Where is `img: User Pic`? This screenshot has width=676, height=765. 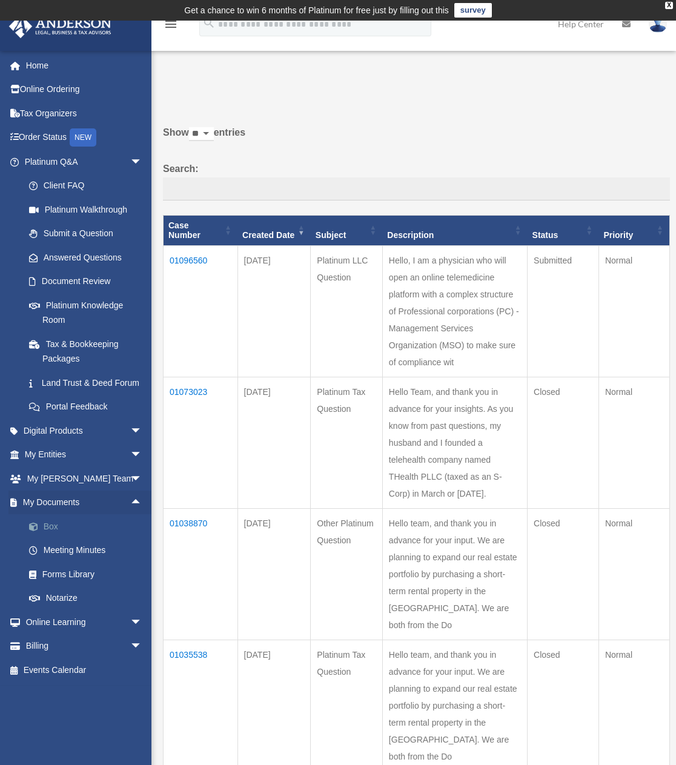
img: User Pic is located at coordinates (657, 24).